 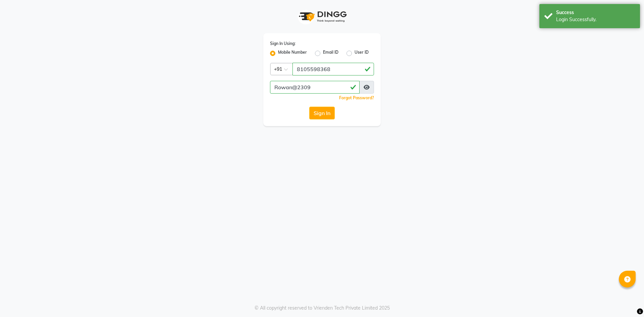 What do you see at coordinates (595, 19) in the screenshot?
I see `div: Login Successfully.` at bounding box center [595, 19].